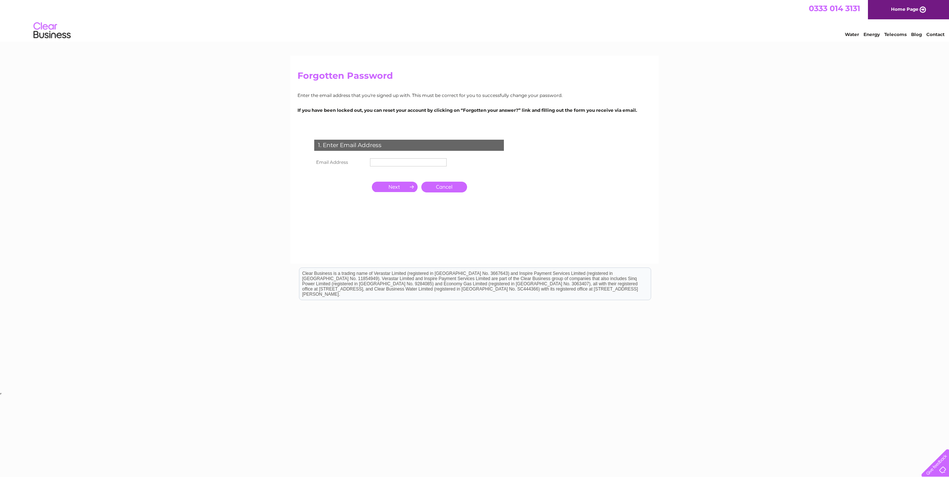 This screenshot has height=477, width=949. What do you see at coordinates (444, 187) in the screenshot?
I see `a: Cancel` at bounding box center [444, 187].